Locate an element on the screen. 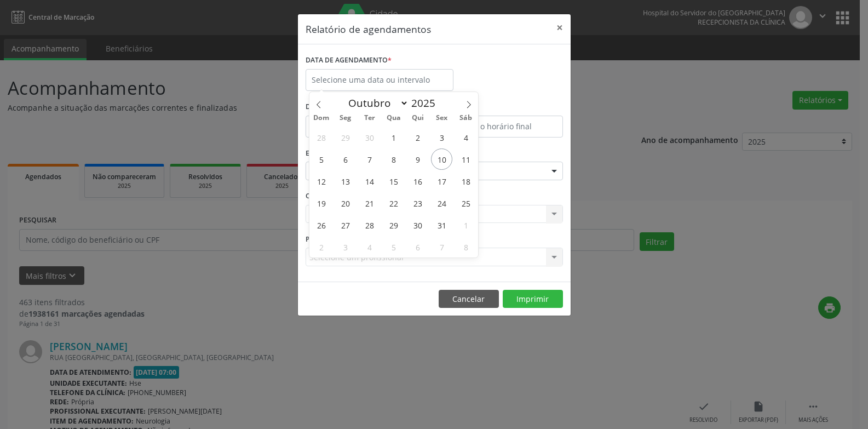  span: Outubro 2, 2025 is located at coordinates (418, 137).